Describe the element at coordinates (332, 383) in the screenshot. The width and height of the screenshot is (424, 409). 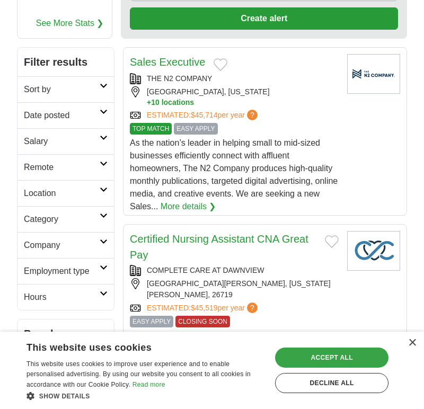
I see `div: Decline all` at that location.